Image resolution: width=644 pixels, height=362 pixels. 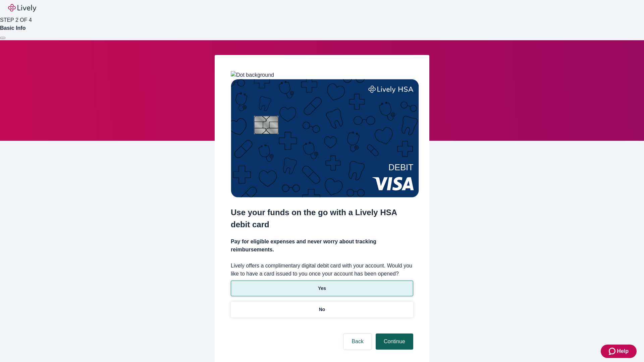 What do you see at coordinates (322, 310) in the screenshot?
I see `p: No` at bounding box center [322, 310].